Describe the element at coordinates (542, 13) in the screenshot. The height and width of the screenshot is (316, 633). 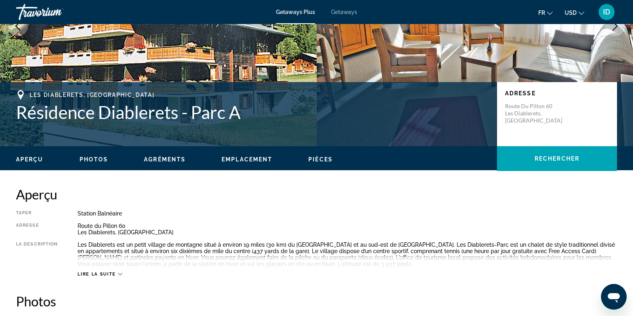
I see `span: fr` at that location.